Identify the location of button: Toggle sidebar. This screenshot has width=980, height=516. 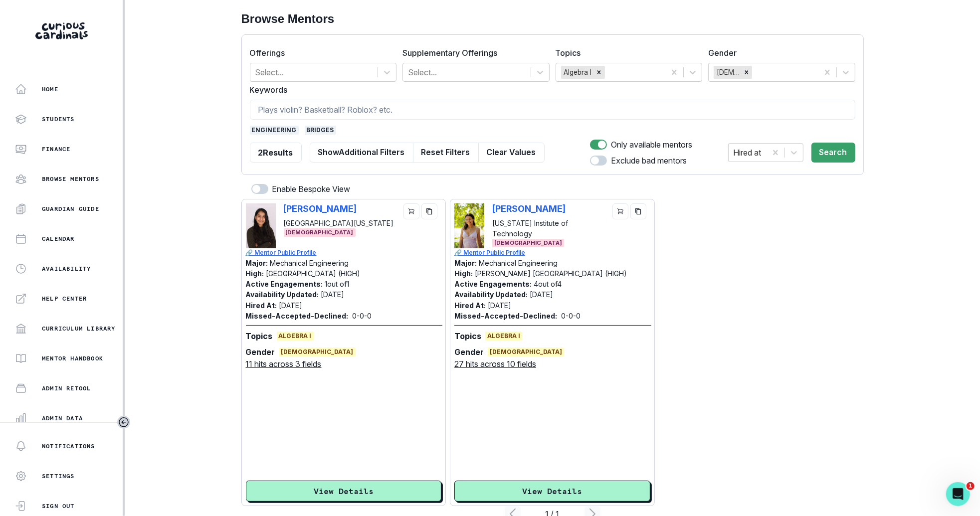
(124, 423).